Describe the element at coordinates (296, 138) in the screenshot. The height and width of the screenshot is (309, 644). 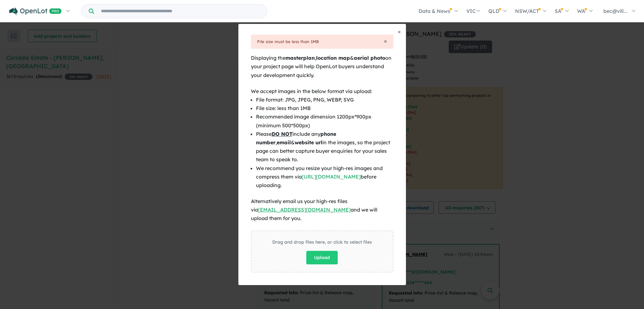
I see `b: phone number` at that location.